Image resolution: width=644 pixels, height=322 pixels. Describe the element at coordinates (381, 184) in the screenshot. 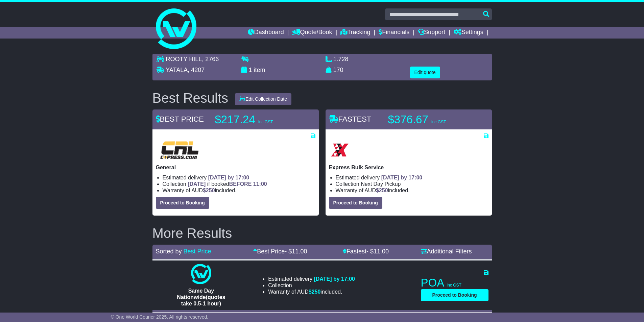

I see `span: Next Day Pickup` at that location.